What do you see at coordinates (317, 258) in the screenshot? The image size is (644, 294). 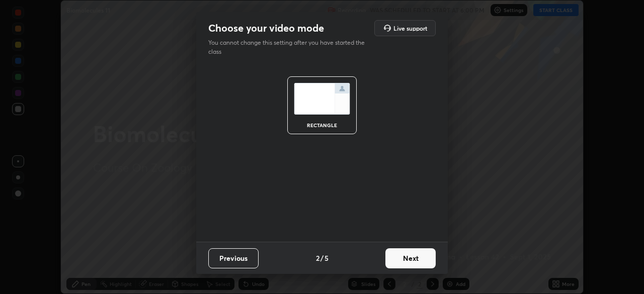 I see `h4: 2` at bounding box center [317, 258].